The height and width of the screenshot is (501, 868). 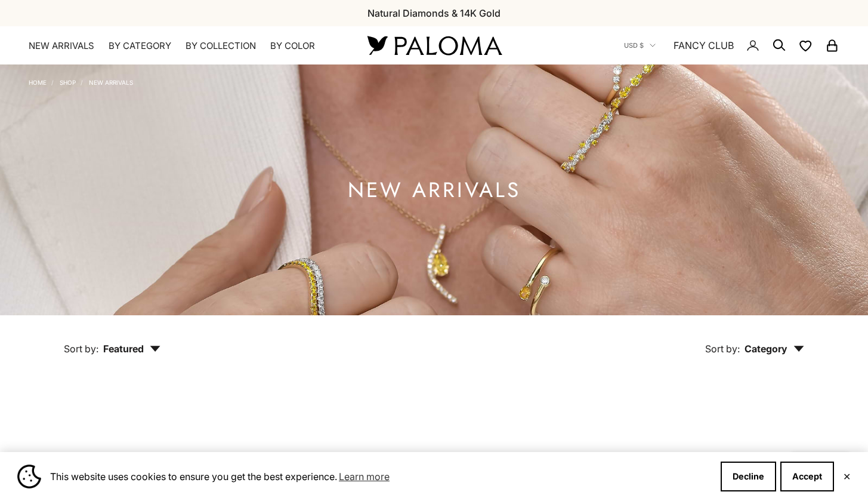 What do you see at coordinates (364, 476) in the screenshot?
I see `a: Learn more` at bounding box center [364, 476].